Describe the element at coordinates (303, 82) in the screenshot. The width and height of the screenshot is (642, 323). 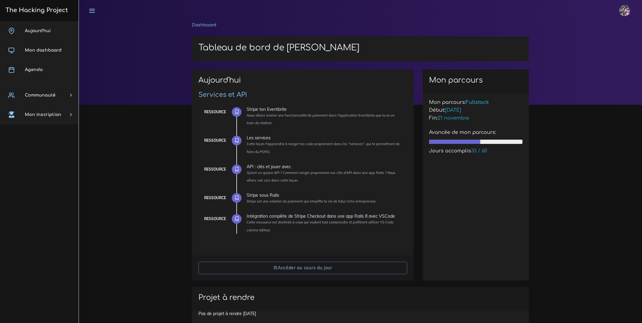
I see `h2: Aujourd'hui` at that location.